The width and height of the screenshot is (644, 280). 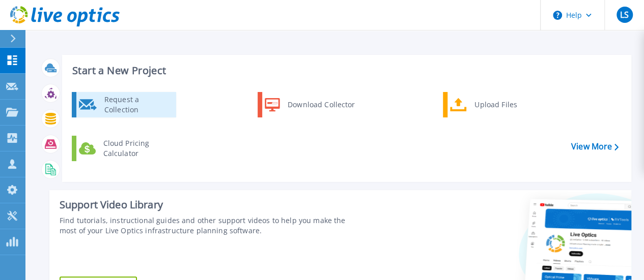 What do you see at coordinates (624, 14) in the screenshot?
I see `span: LS` at bounding box center [624, 14].